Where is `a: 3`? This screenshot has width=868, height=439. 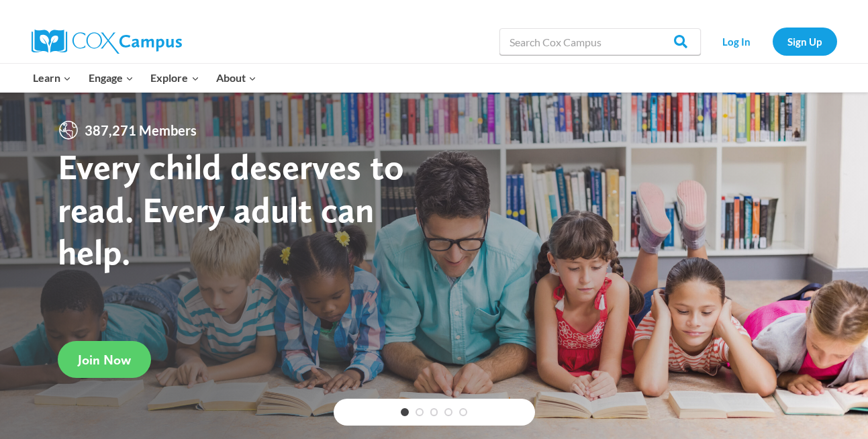 a: 3 is located at coordinates (434, 413).